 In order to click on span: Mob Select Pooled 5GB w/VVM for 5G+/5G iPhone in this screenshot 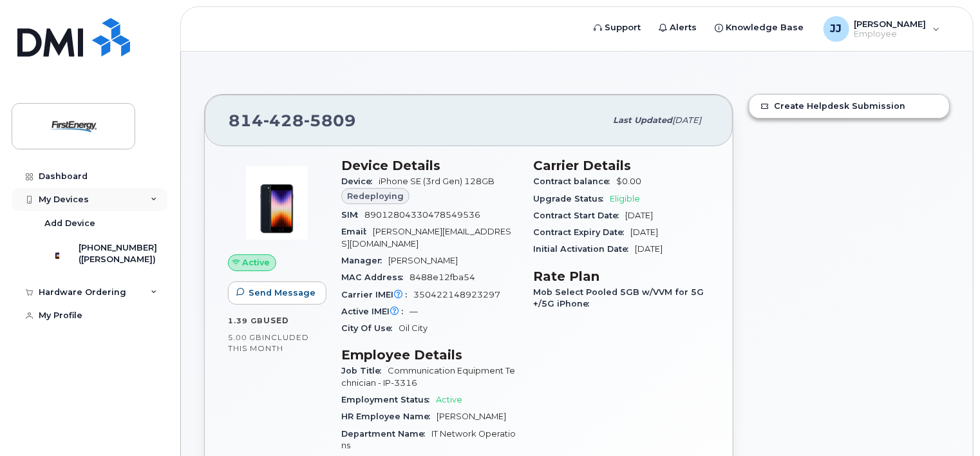, I will do `click(618, 298)`.